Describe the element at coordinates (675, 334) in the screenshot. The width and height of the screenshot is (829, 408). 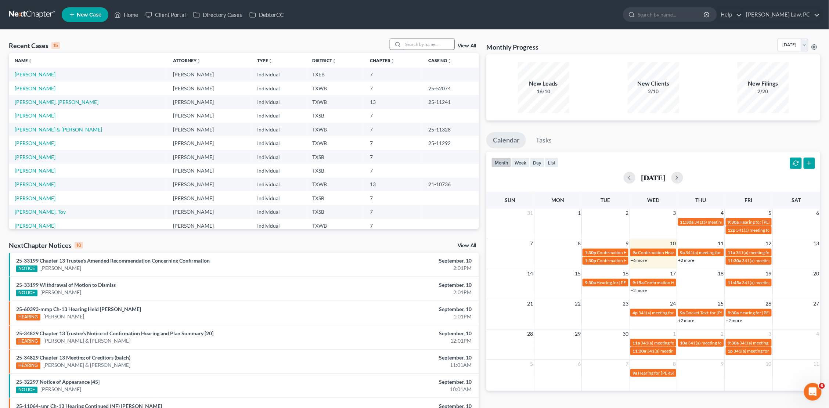
I see `span: 1` at that location.